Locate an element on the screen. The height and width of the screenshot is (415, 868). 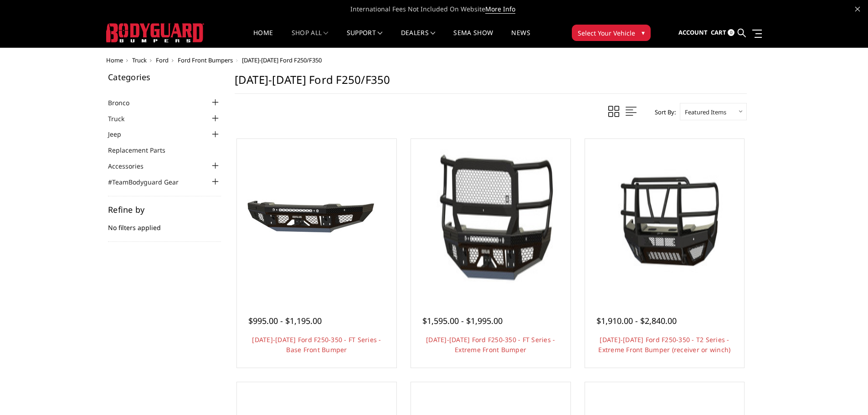
div: No filters applied is located at coordinates (165, 224).